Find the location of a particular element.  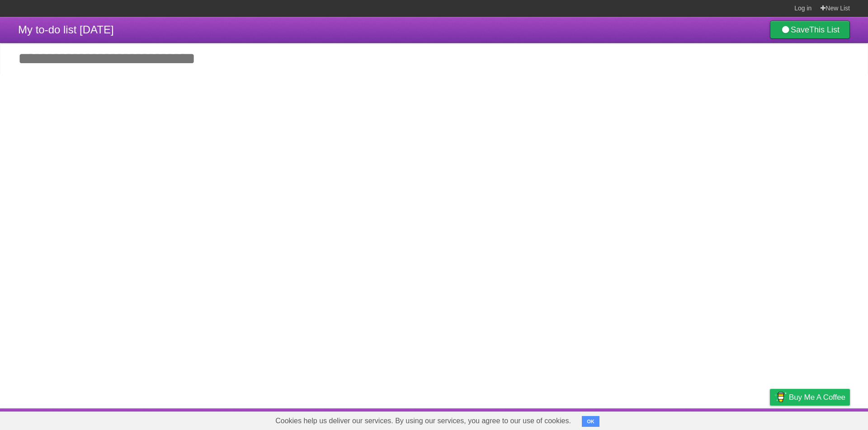

a: SaveThis List is located at coordinates (810, 30).